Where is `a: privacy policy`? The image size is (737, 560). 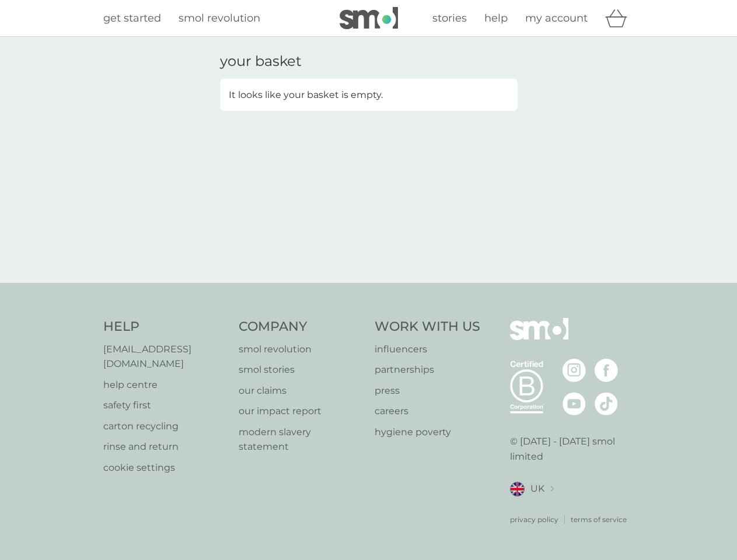 a: privacy policy is located at coordinates (533, 520).